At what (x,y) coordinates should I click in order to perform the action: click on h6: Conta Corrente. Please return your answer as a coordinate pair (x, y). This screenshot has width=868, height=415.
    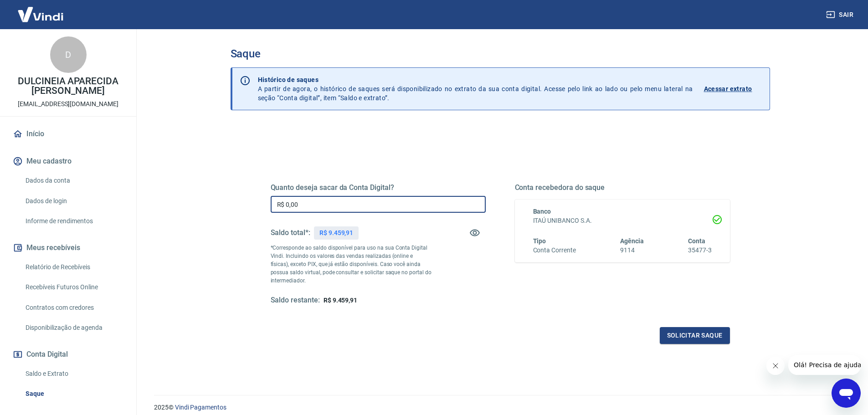
    Looking at the image, I should click on (554, 250).